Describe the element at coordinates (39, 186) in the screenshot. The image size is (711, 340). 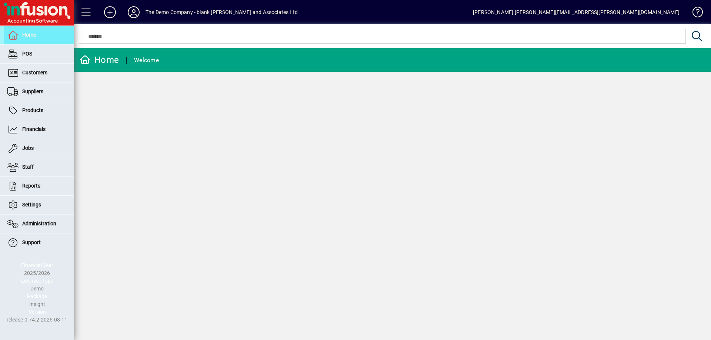
I see `a: Reports` at that location.